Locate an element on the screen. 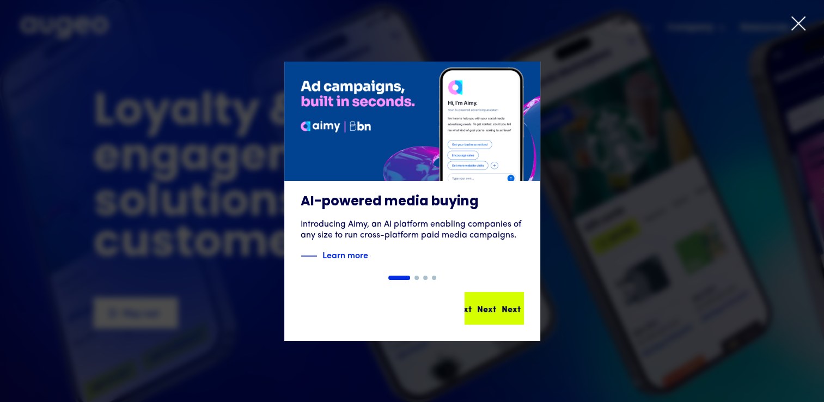  a: NextNextNext is located at coordinates (494, 308).